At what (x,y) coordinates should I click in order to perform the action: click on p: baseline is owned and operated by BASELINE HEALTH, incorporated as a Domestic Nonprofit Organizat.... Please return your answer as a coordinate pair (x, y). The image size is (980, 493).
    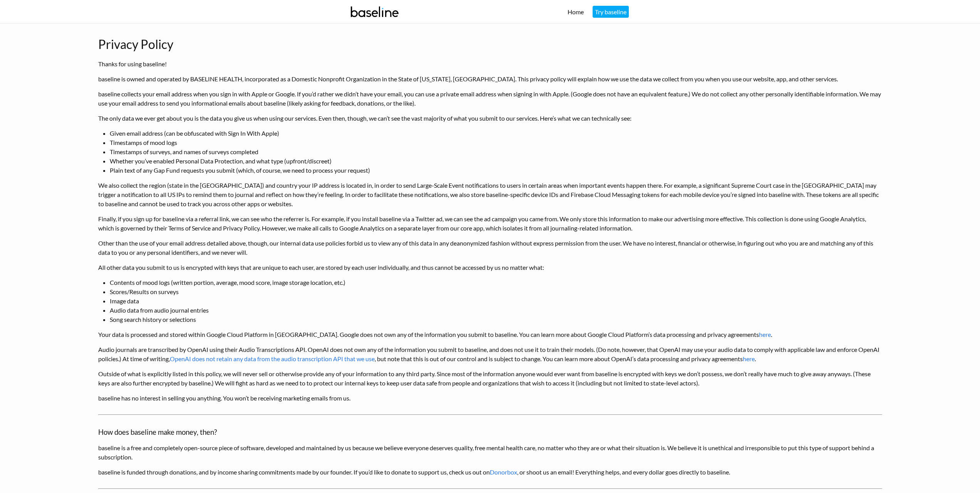
    Looking at the image, I should click on (490, 79).